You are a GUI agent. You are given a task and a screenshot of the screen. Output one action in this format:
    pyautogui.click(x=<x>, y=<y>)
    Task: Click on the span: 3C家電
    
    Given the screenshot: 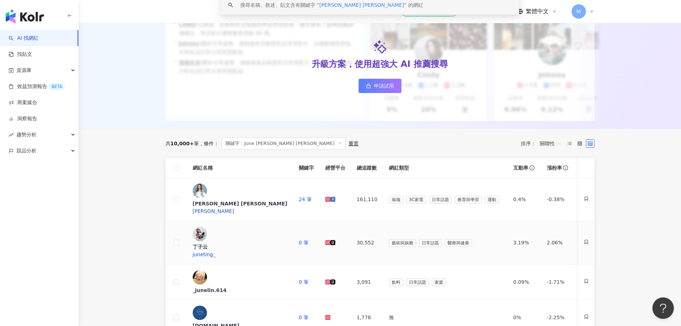 What is the action you would take?
    pyautogui.click(x=416, y=199)
    